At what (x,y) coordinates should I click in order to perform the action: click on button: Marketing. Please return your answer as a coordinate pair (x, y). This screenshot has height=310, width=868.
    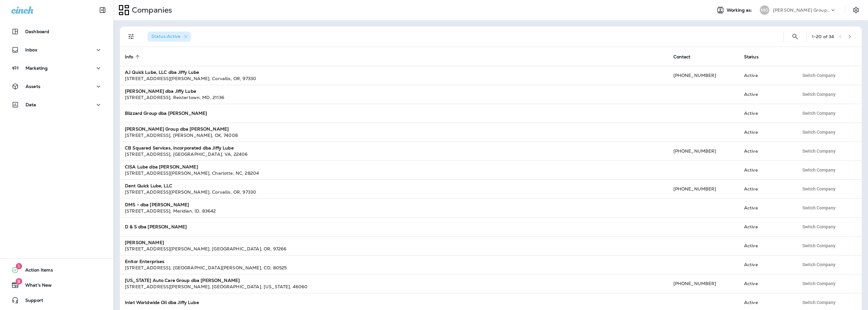
    Looking at the image, I should click on (57, 68).